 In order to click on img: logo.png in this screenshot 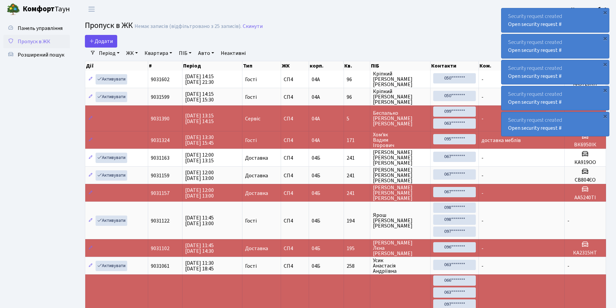, I will do `click(13, 9)`.